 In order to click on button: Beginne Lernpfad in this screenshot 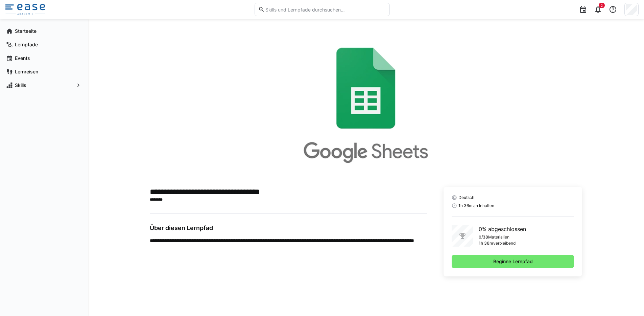, I will do `click(513, 262)`.